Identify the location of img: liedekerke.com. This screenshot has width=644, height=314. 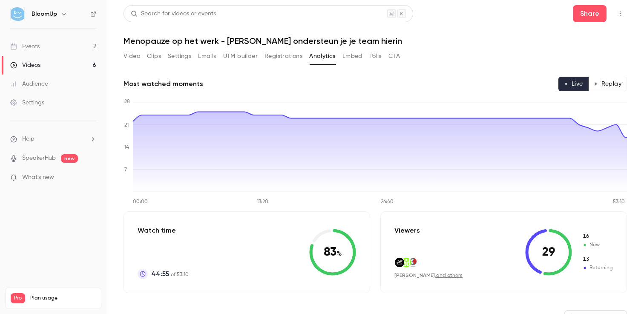
(400, 262).